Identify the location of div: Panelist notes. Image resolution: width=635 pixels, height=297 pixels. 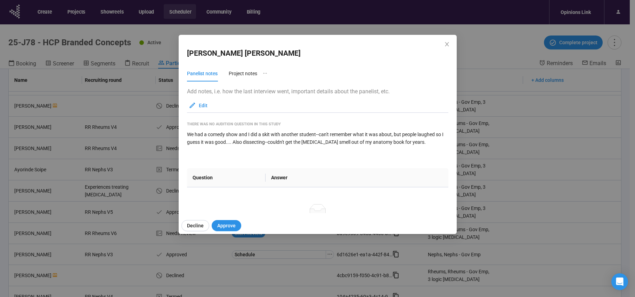
(202, 73).